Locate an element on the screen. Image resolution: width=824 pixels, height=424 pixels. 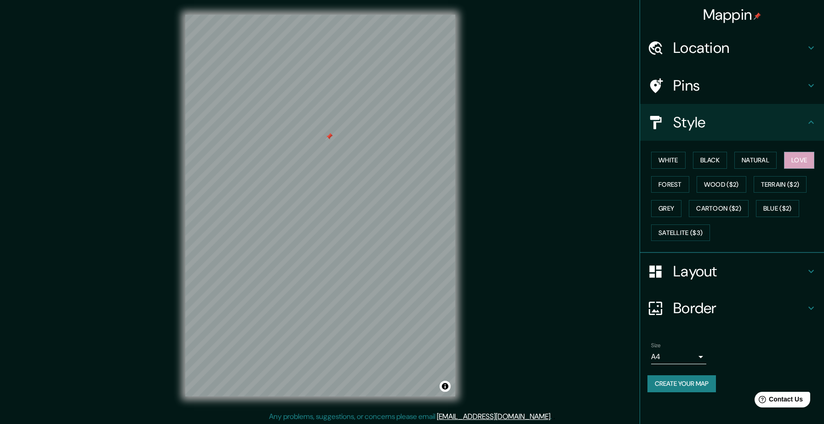
p: Any problems, suggestions, or concerns please email . is located at coordinates (410, 417).